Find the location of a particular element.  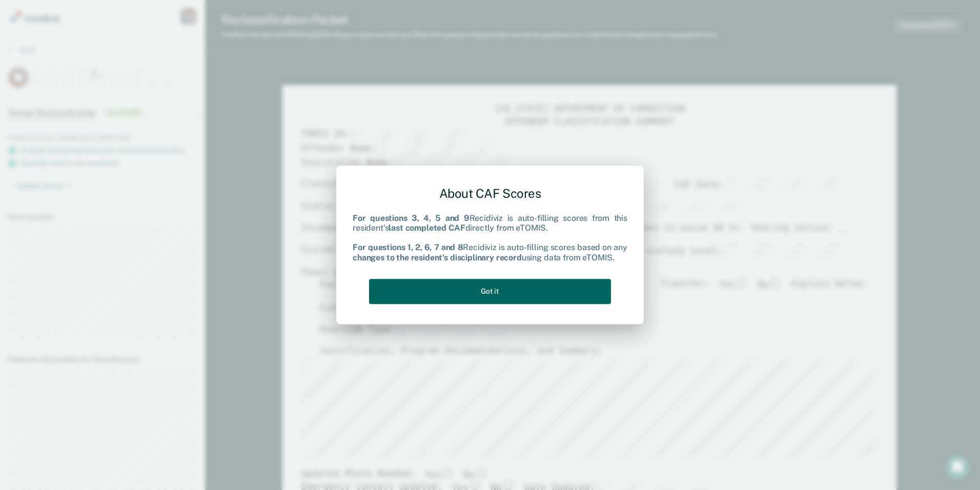

div: About CAF Scores is located at coordinates (490, 193).